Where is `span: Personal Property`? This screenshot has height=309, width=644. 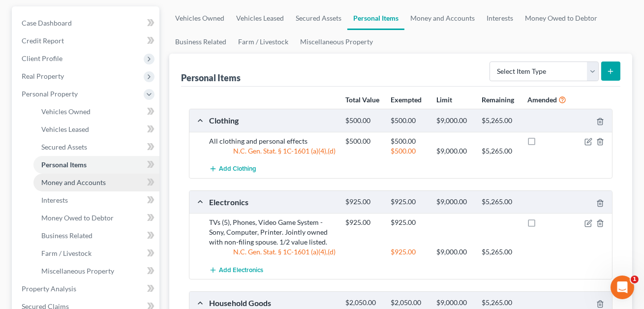
span: Personal Property is located at coordinates (50, 93).